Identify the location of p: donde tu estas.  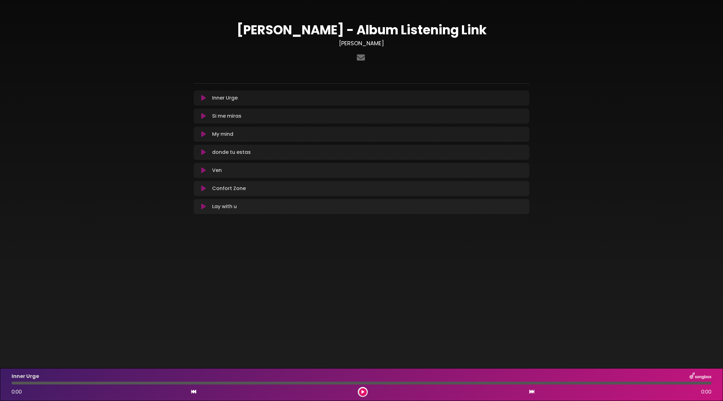
(231, 152).